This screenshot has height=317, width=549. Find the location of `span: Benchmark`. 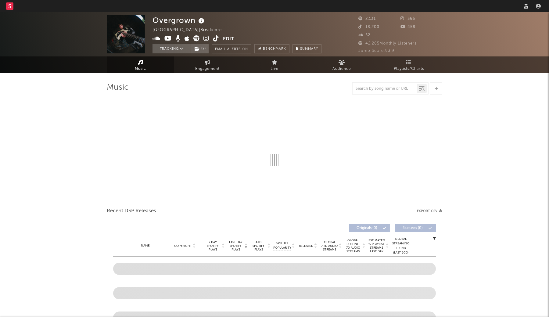

span: Benchmark is located at coordinates (274, 49).